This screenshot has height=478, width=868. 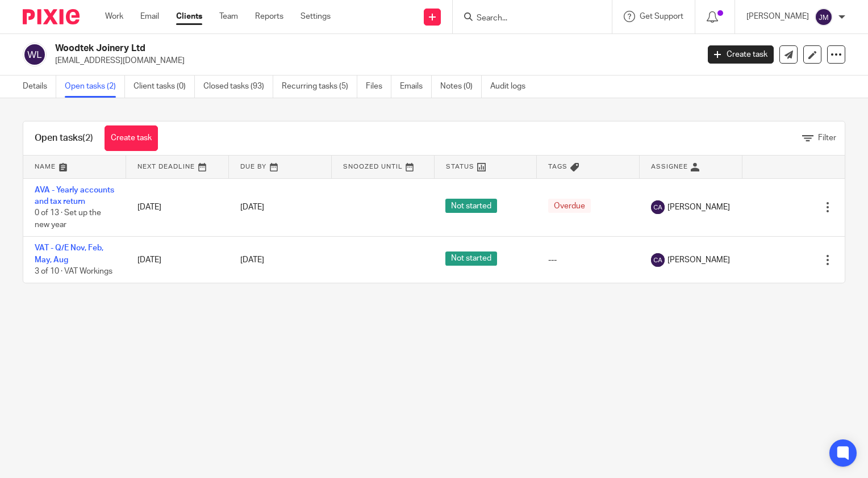 I want to click on a: Settings, so click(x=315, y=16).